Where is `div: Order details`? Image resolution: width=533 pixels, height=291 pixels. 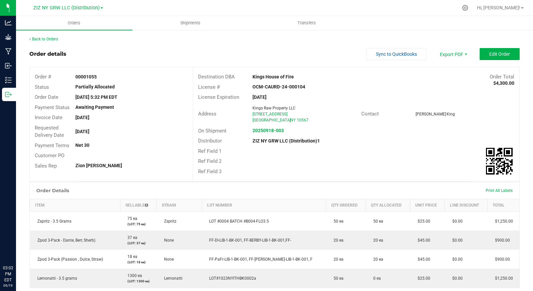 div: Order details is located at coordinates (48, 54).